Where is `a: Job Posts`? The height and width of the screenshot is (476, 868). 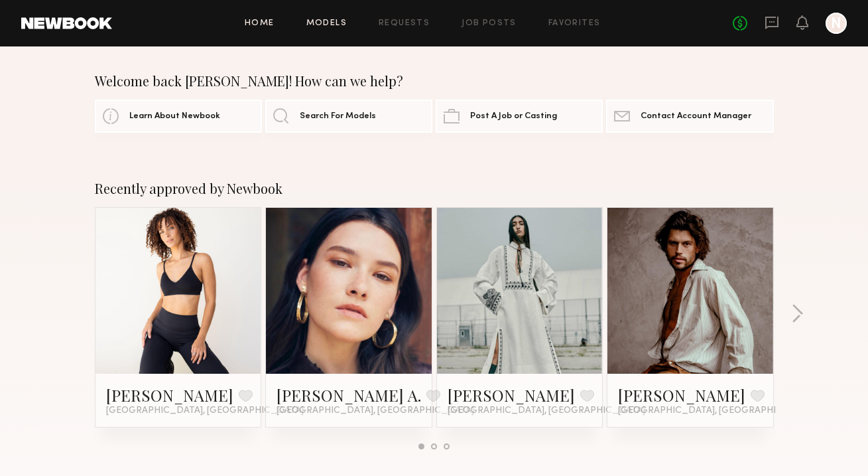
a: Job Posts is located at coordinates (489, 23).